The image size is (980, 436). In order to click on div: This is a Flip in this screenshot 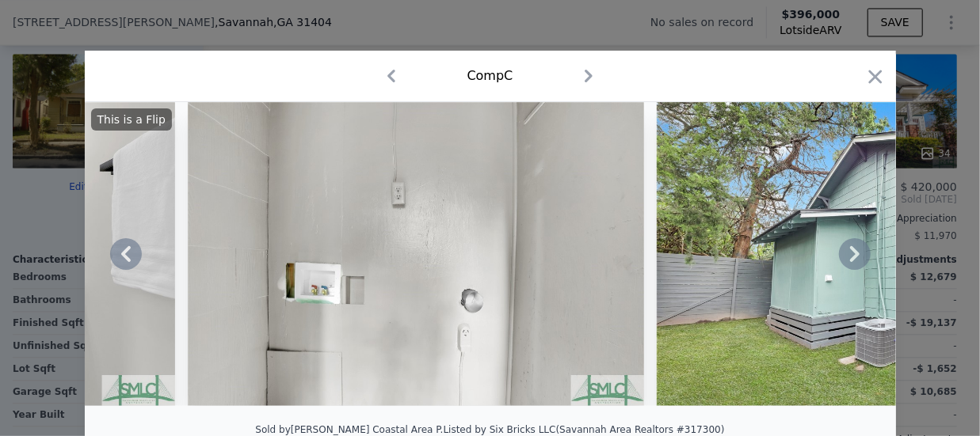, I will do `click(132, 119)`.